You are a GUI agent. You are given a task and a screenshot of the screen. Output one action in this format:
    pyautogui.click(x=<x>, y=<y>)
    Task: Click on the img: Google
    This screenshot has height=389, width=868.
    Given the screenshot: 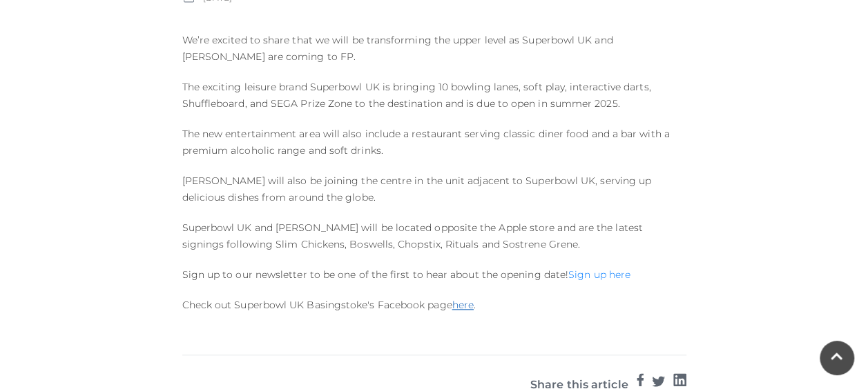 What is the action you would take?
    pyautogui.click(x=679, y=380)
    